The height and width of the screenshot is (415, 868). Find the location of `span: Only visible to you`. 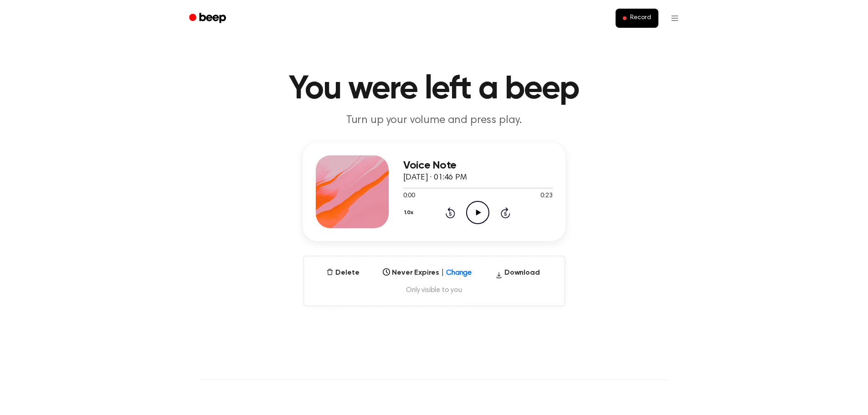

span: Only visible to you is located at coordinates (435, 290).